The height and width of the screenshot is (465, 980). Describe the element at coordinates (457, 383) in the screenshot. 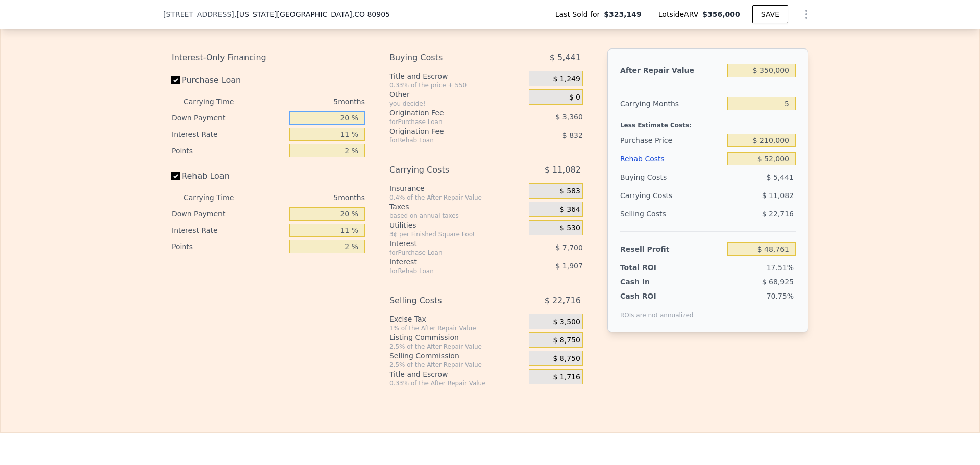

I see `div: 0.33% of the After Repair Value` at that location.